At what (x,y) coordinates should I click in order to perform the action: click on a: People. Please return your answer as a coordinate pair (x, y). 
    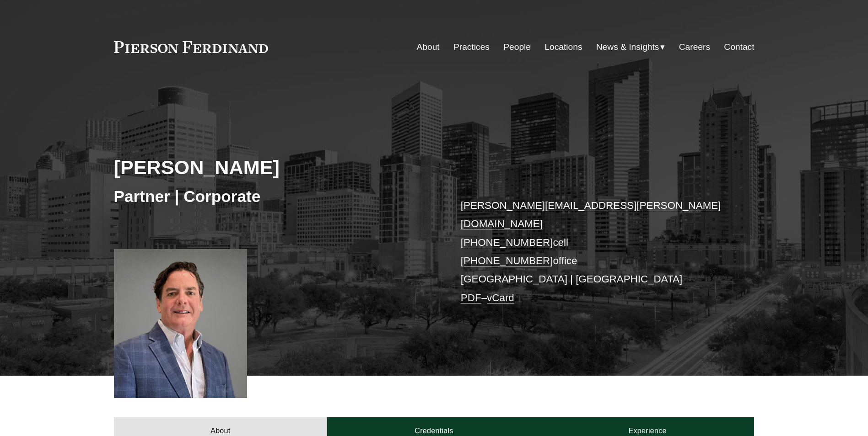
    Looking at the image, I should click on (517, 47).